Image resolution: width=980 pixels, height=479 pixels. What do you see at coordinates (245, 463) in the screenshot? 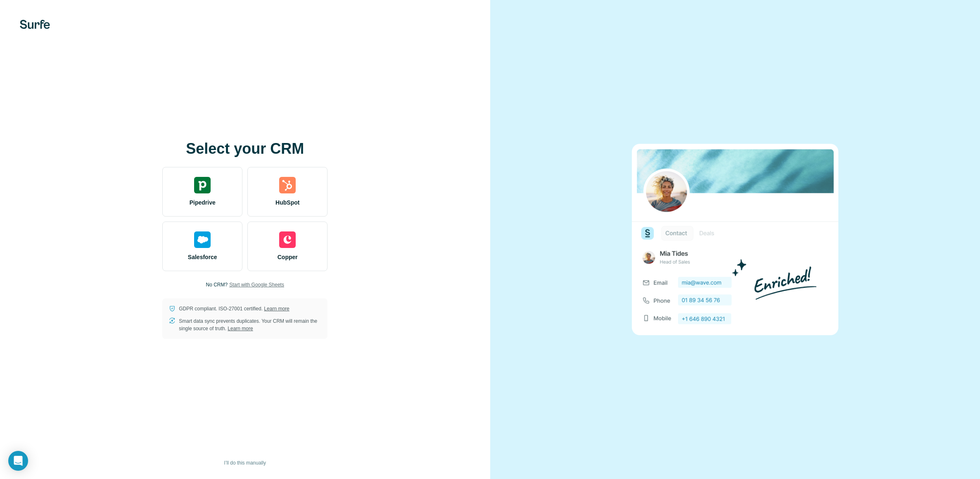
I see `span: I’ll do this manually` at bounding box center [245, 463].